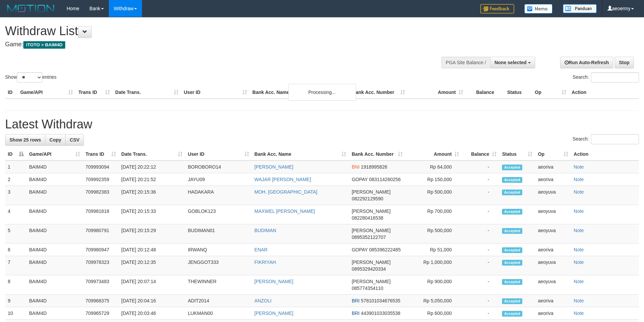 The image size is (644, 322). Describe the element at coordinates (433, 301) in the screenshot. I see `td: Rp 5,050,000` at that location.